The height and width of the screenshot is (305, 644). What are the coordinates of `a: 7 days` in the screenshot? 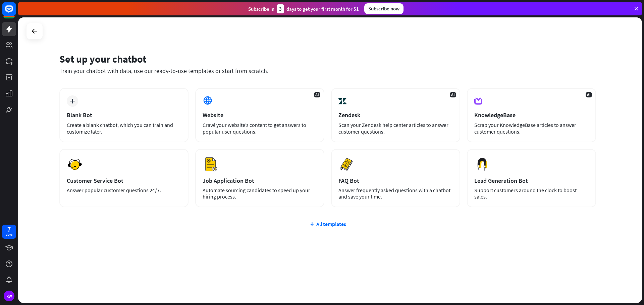 It's located at (9, 232).